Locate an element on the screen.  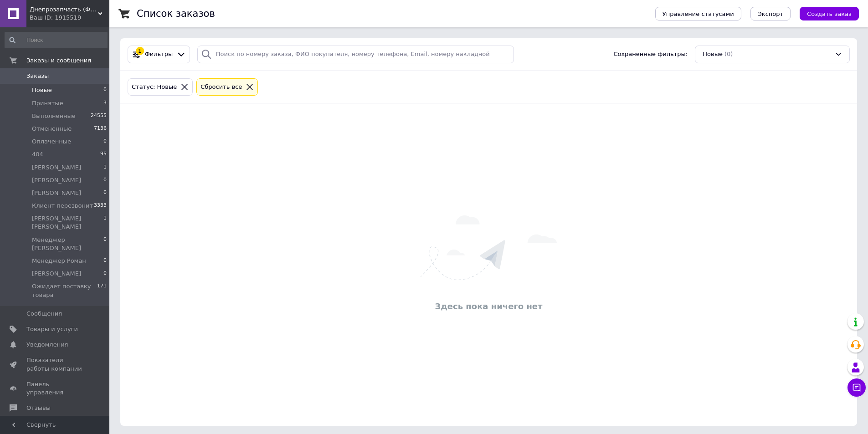
a: Создать заказ is located at coordinates (825, 13).